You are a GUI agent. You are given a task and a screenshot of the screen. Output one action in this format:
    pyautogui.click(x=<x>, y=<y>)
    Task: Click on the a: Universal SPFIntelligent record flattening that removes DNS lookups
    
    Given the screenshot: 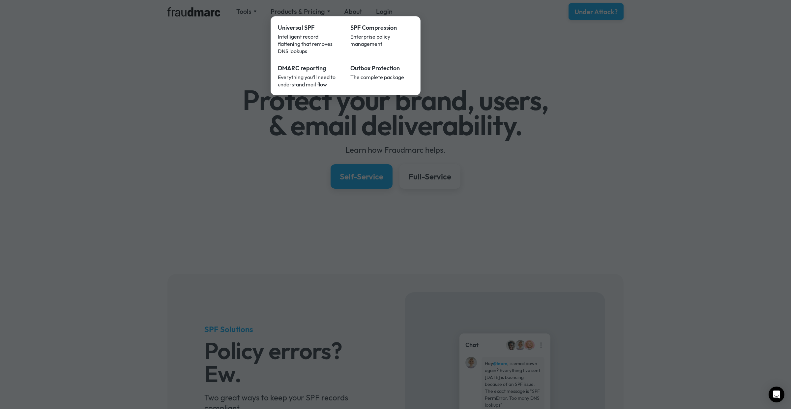 What is the action you would take?
    pyautogui.click(x=310, y=39)
    